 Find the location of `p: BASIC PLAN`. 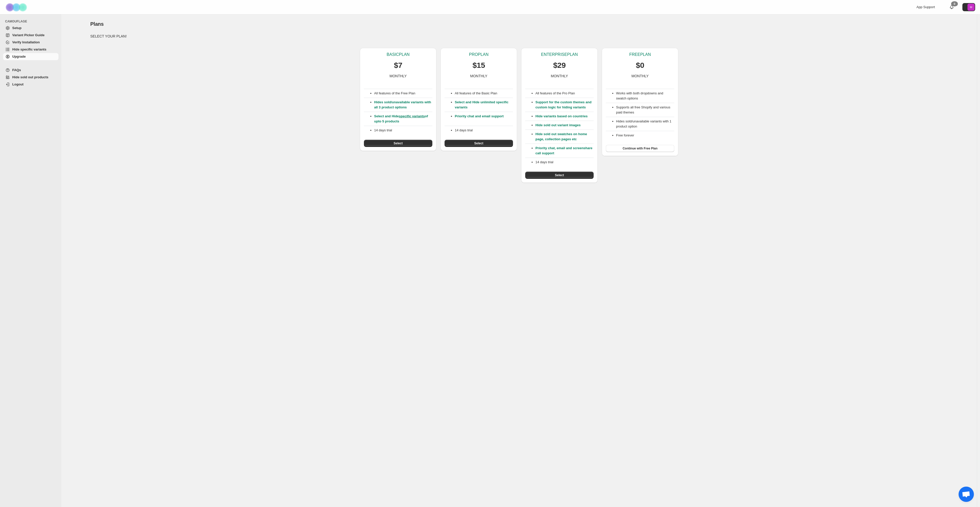

p: BASIC PLAN is located at coordinates (398, 55).